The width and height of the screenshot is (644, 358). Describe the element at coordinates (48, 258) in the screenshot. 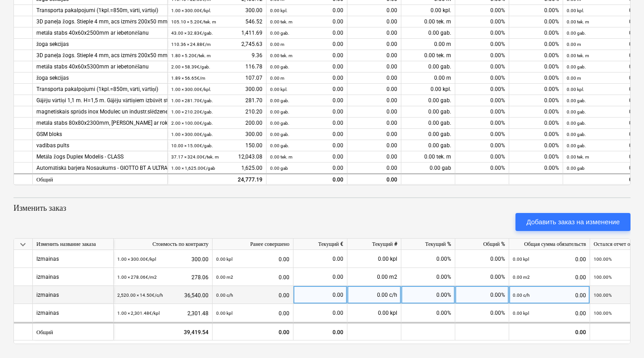

I see `div: Izmainas` at that location.